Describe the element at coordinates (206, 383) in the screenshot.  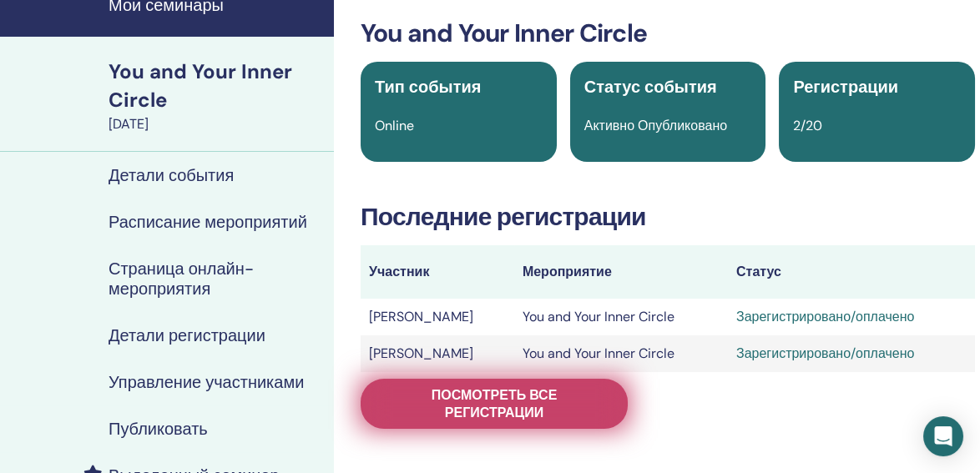
I see `h4: Управление участниками` at that location.